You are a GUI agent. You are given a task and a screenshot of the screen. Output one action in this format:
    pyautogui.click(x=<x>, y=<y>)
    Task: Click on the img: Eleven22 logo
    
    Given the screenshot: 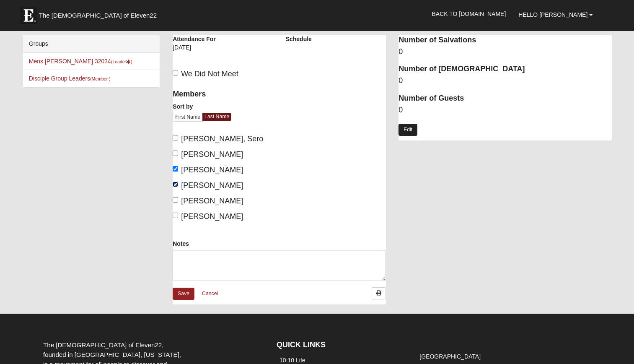 What is the action you would take?
    pyautogui.click(x=29, y=16)
    